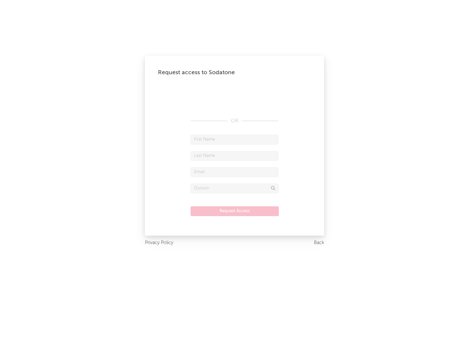 The width and height of the screenshot is (469, 358). What do you see at coordinates (319, 243) in the screenshot?
I see `a: Back` at bounding box center [319, 243].